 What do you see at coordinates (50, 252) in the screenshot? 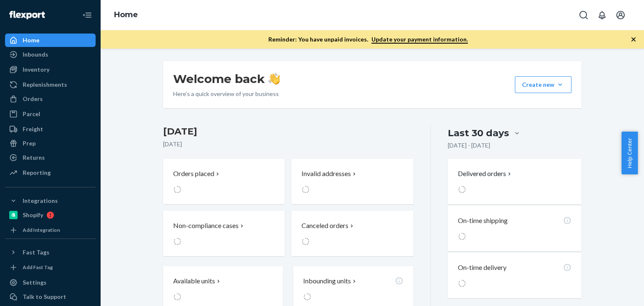
I see `button: Fast Tags` at bounding box center [50, 252].